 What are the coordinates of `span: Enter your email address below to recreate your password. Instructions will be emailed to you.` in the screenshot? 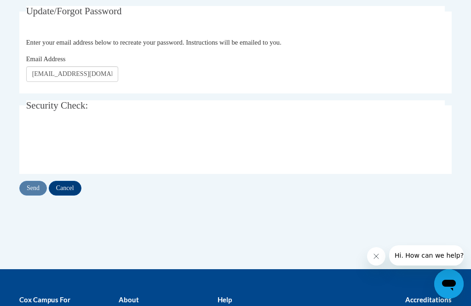 It's located at (154, 42).